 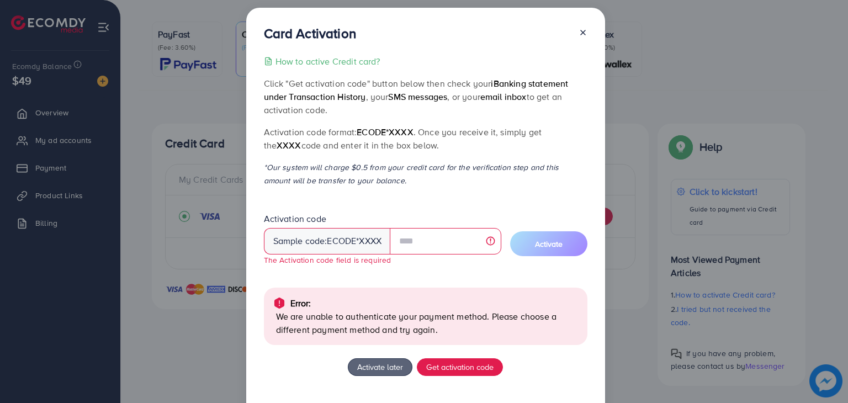 What do you see at coordinates (426, 97) in the screenshot?
I see `p: Click "Get activation code" button below then check your , your , or your to get an activation code.` at bounding box center [426, 97].